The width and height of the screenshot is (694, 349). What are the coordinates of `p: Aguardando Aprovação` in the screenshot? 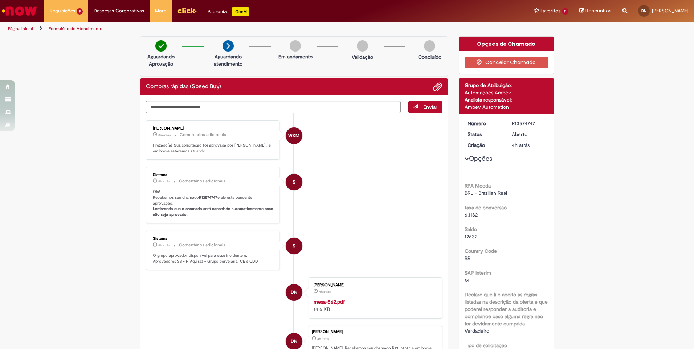 It's located at (161, 60).